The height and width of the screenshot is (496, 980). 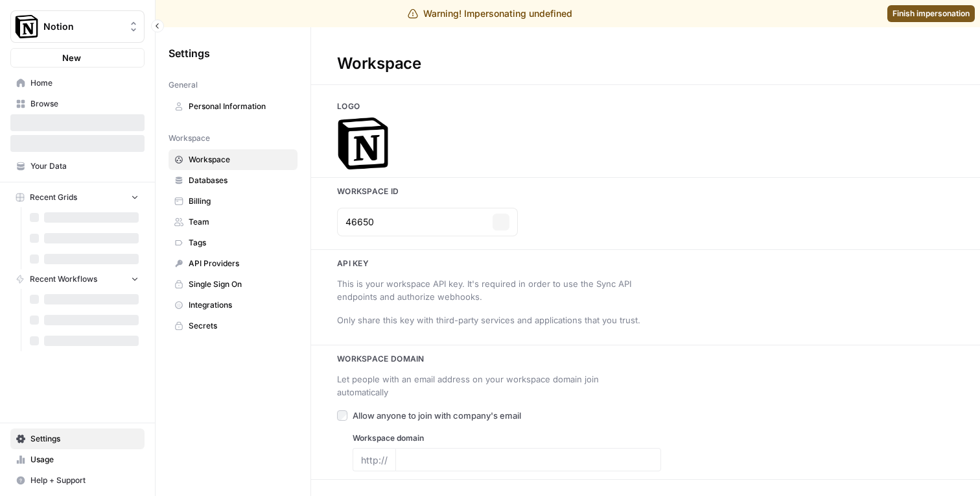 What do you see at coordinates (233, 263) in the screenshot?
I see `a: API Providers` at bounding box center [233, 263].